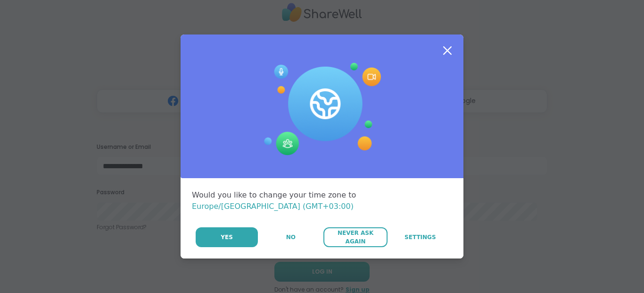 This screenshot has height=293, width=644. Describe the element at coordinates (322, 200) in the screenshot. I see `div: Would you like to change your time zone to` at that location.